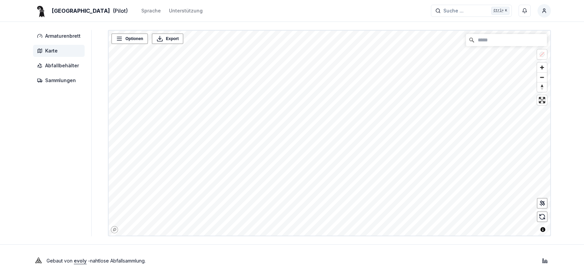  What do you see at coordinates (542, 100) in the screenshot?
I see `span: Enter fullscreen` at bounding box center [542, 100].